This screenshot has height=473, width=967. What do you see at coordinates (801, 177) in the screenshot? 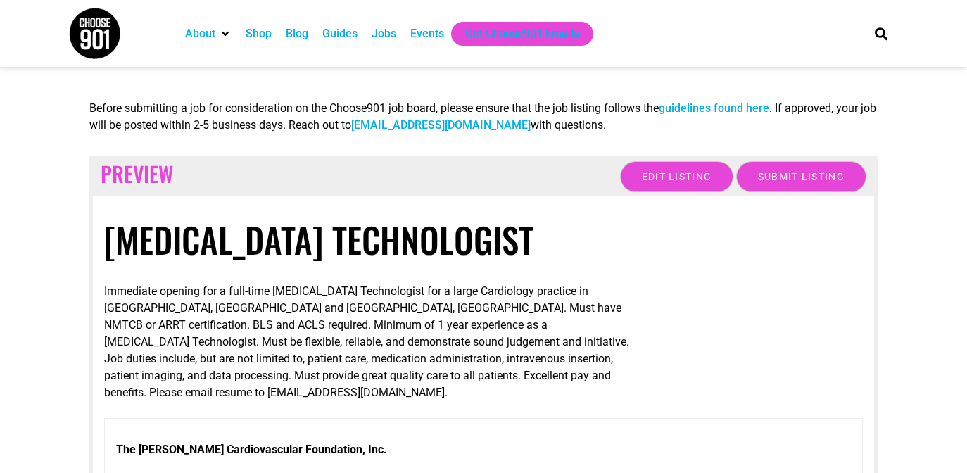
I see `input: Submit Listing` at bounding box center [801, 177].